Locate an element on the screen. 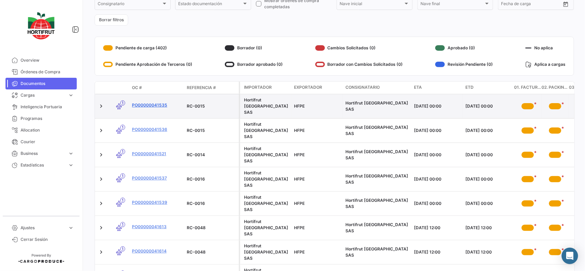  span: Ajustes is located at coordinates (43, 228).